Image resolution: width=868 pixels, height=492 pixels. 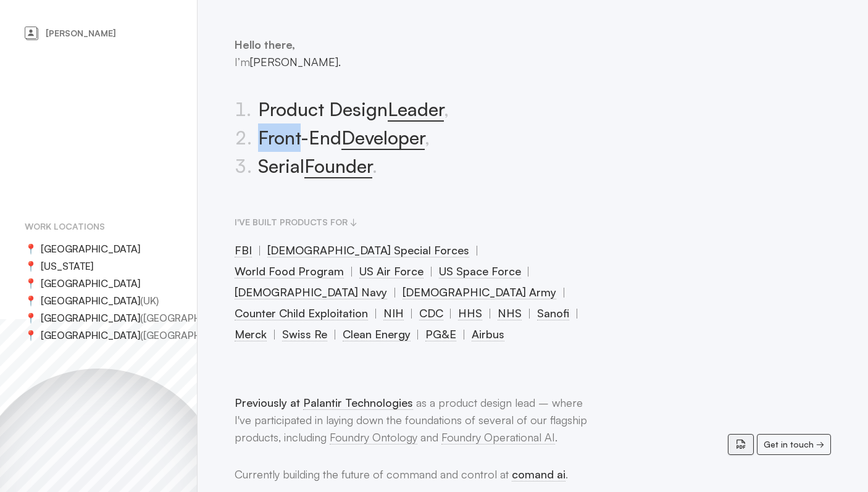 I want to click on span: US Air Force, so click(x=392, y=271).